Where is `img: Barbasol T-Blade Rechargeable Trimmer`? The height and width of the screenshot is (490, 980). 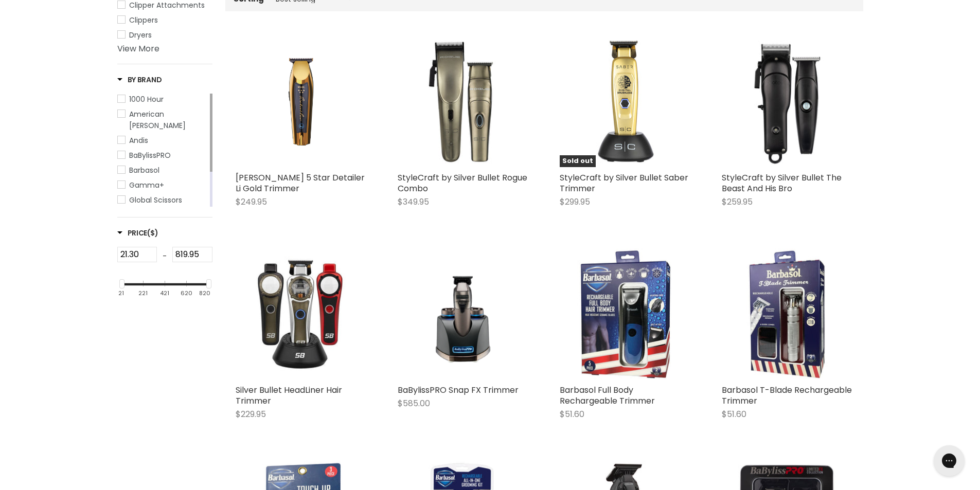
img: Barbasol T-Blade Rechargeable Trimmer is located at coordinates (787, 314).